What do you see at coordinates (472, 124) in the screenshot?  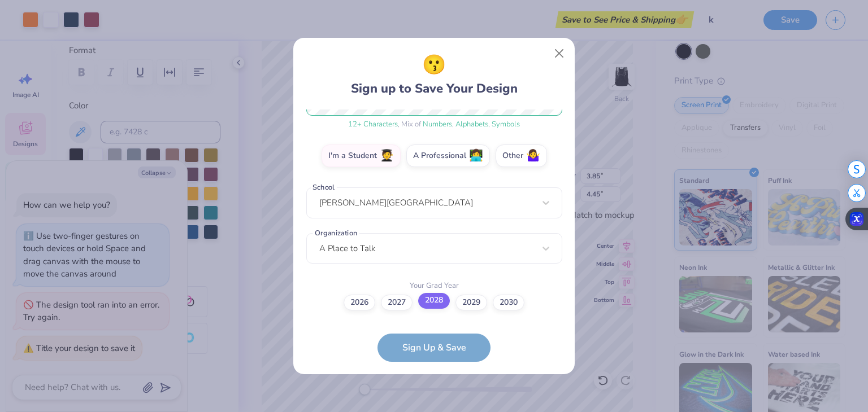 I see `span: Alphabets` at bounding box center [472, 124].